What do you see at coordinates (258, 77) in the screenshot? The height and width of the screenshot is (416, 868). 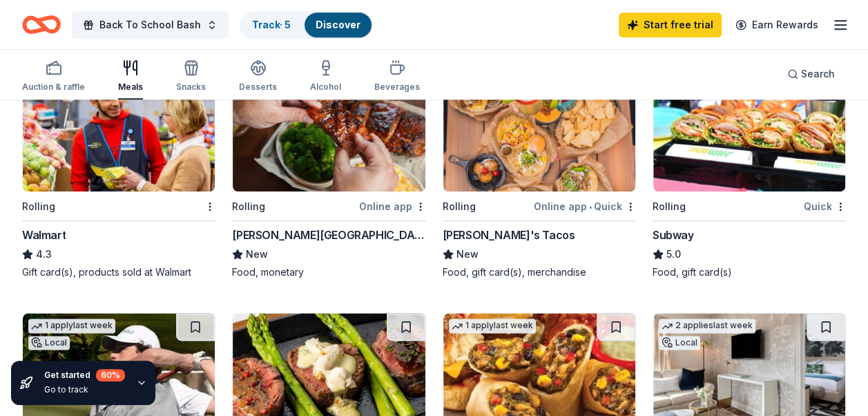 I see `button: Desserts` at bounding box center [258, 77].